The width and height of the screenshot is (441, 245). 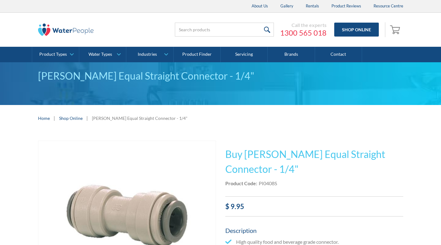 What do you see at coordinates (291, 55) in the screenshot?
I see `a: Brands` at bounding box center [291, 55].